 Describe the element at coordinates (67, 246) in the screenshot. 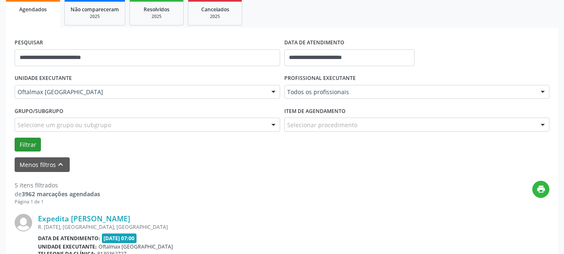

I see `b: Unidade executante:` at that location.